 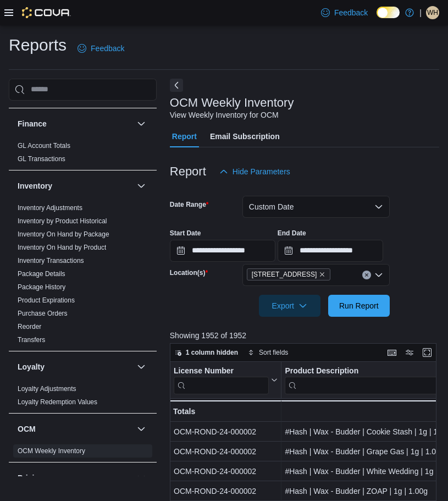 What do you see at coordinates (32, 339) in the screenshot?
I see `span: Transfers` at bounding box center [32, 339].